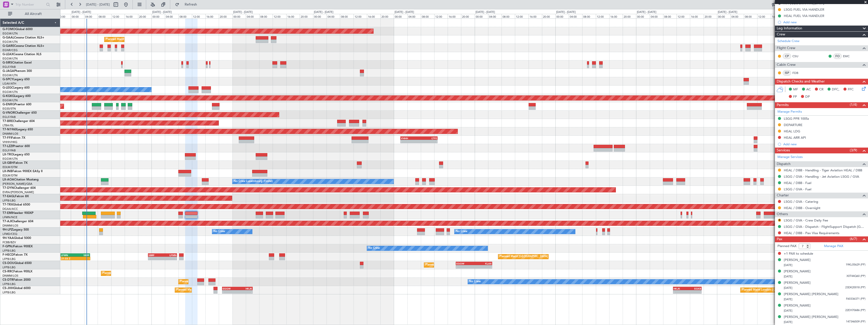  I want to click on a: CS-DTRFalcon 2000, so click(16, 280).